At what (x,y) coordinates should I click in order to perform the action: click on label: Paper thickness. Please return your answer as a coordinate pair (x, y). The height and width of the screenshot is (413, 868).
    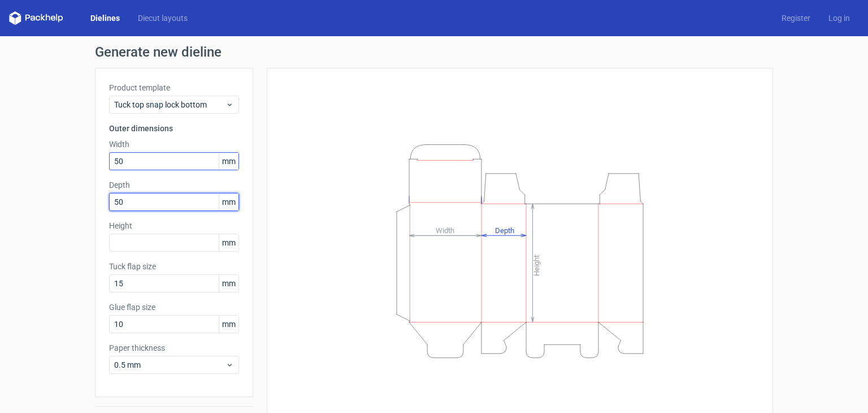
    Looking at the image, I should click on (174, 348).